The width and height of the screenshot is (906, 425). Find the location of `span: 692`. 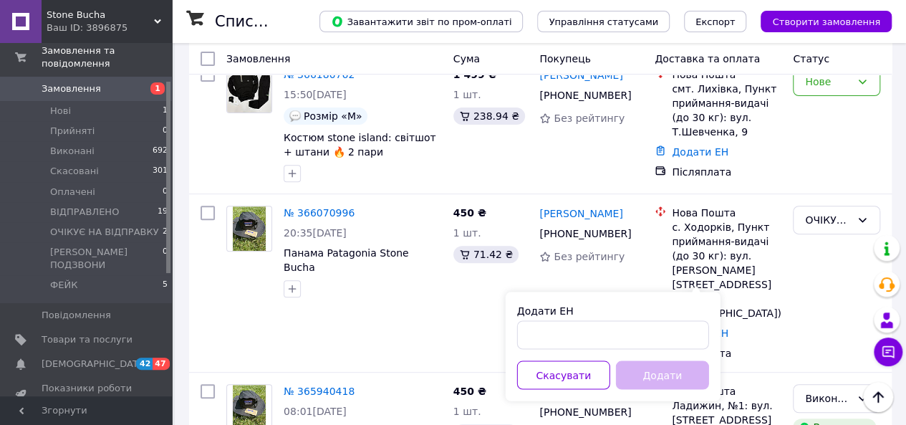

span: 692 is located at coordinates (160, 151).